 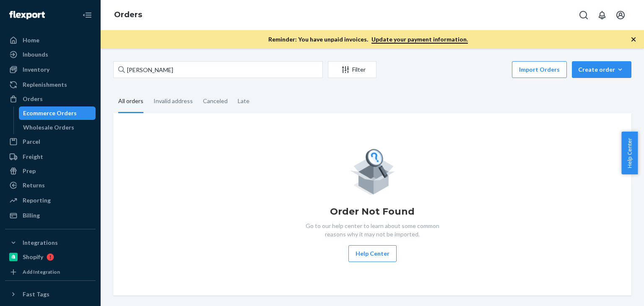 I want to click on a: Wholesale Orders, so click(x=57, y=127).